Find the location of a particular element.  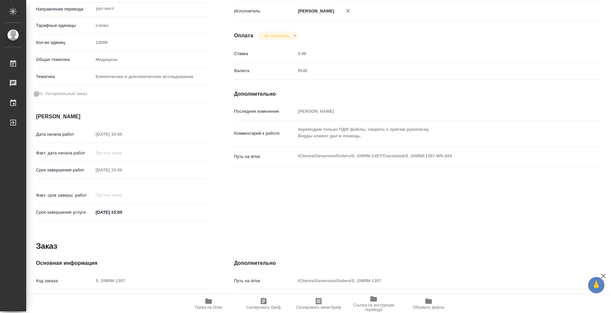

button: Скопировать мини-бриф is located at coordinates (319, 304).